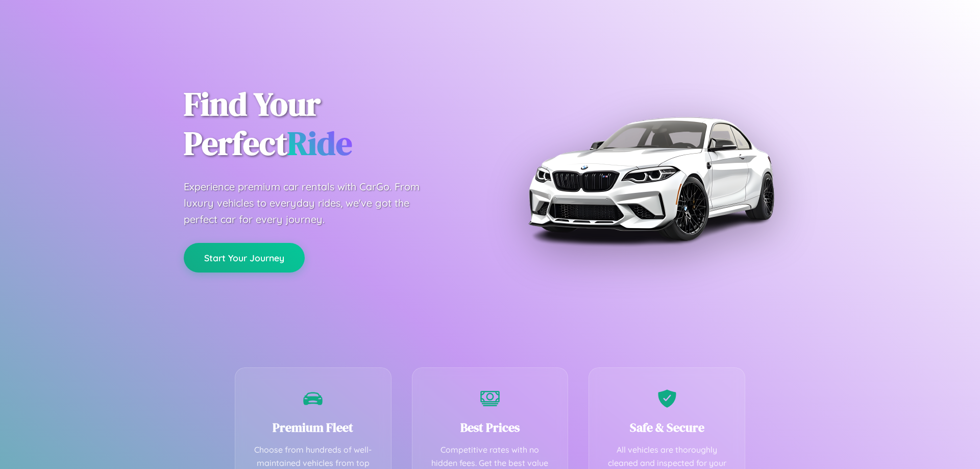 The height and width of the screenshot is (469, 980). Describe the element at coordinates (490, 427) in the screenshot. I see `h3: Best Prices` at that location.